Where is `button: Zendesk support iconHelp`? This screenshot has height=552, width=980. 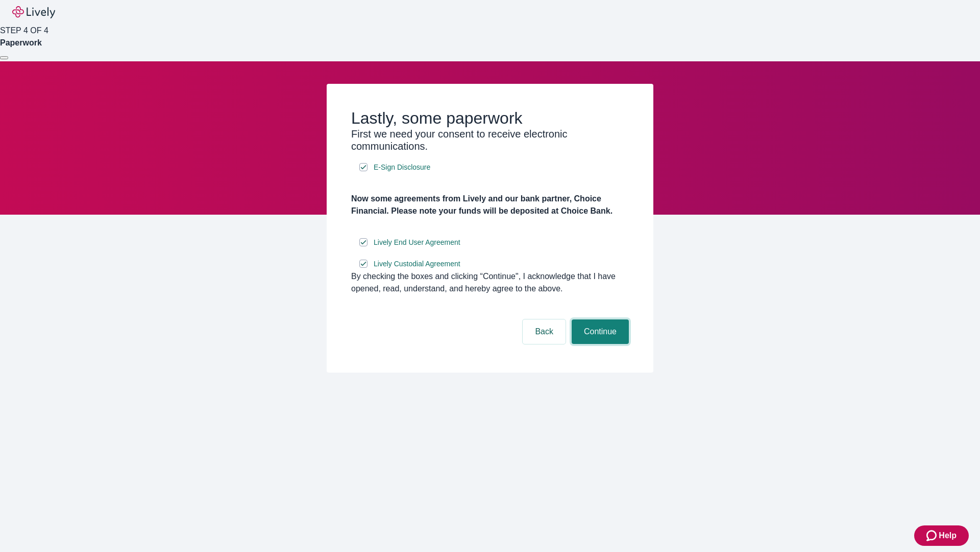 button: Zendesk support iconHelp is located at coordinates (941, 536).